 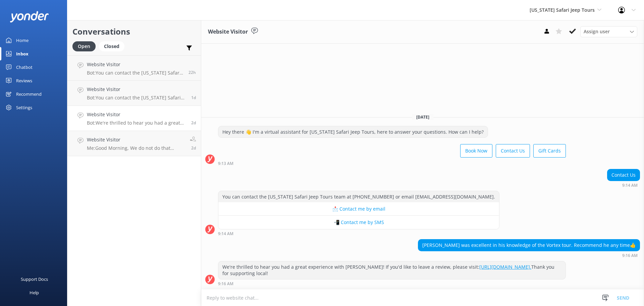 What do you see at coordinates (549, 151) in the screenshot?
I see `button: Gift Cards` at bounding box center [549, 151].